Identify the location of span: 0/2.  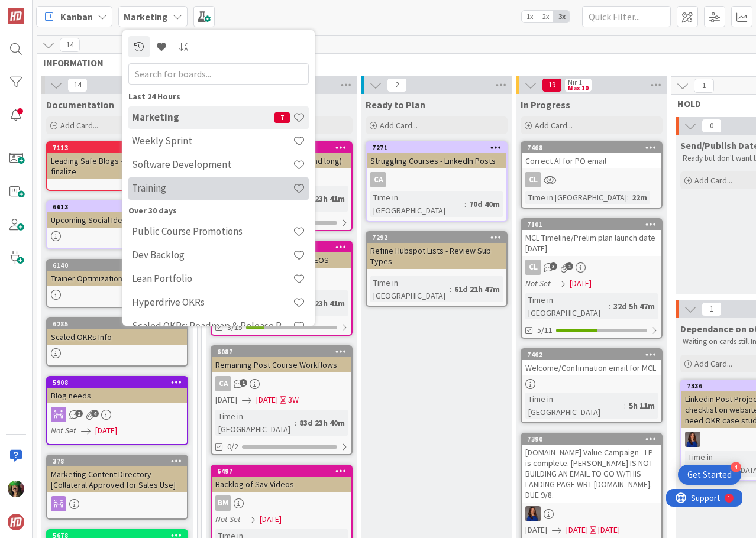
(232, 446).